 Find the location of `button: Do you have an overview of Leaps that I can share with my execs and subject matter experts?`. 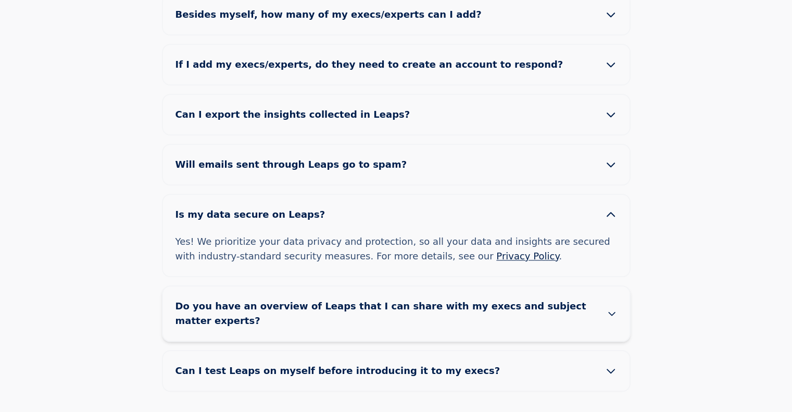

button: Do you have an overview of Leaps that I can share with my execs and subject matter experts? is located at coordinates (396, 314).